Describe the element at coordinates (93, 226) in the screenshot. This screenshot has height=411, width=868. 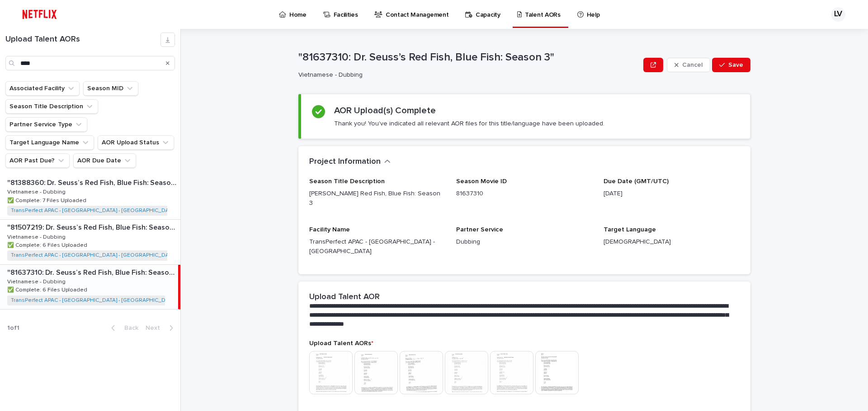
I see `p: "81507219: Dr. Seuss’s Red Fish, Blue Fish: Season 2"` at that location.